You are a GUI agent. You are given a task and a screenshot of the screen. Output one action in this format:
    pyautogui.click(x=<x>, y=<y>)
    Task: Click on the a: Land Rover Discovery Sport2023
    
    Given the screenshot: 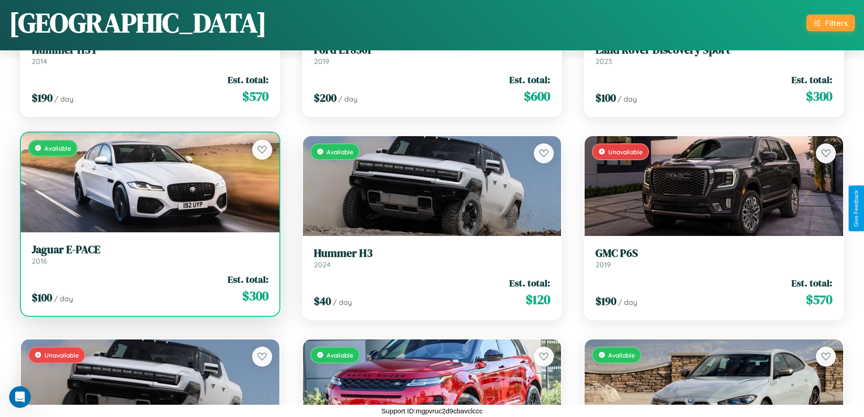 What is the action you would take?
    pyautogui.click(x=714, y=54)
    